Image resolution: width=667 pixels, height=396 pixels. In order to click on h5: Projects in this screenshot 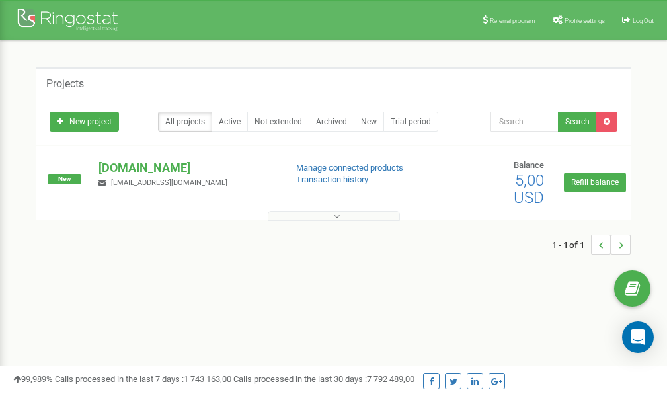, I will do `click(65, 84)`.